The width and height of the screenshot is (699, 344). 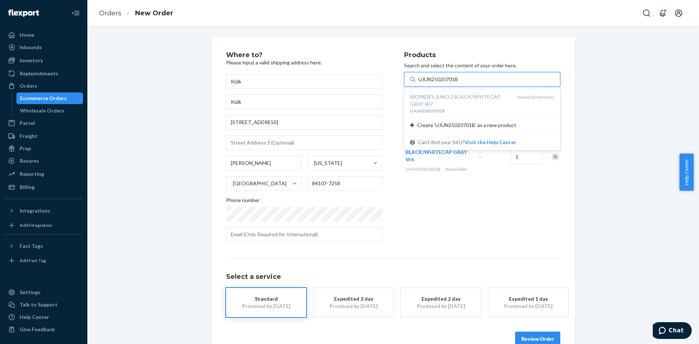 What do you see at coordinates (39, 74) in the screenshot?
I see `div: Replenishments` at bounding box center [39, 74].